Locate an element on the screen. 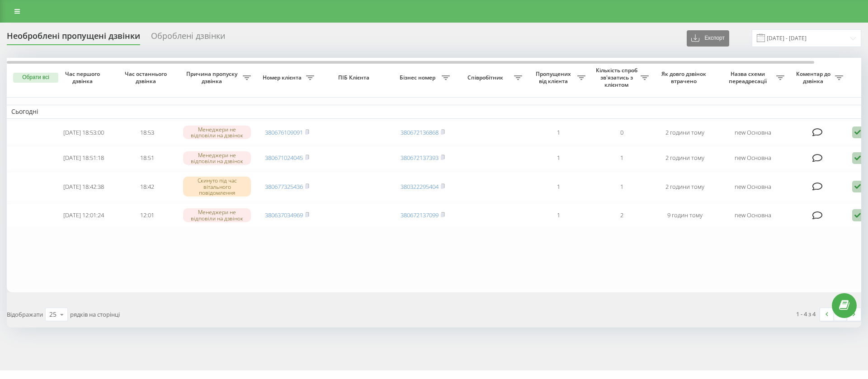 Image resolution: width=868 pixels, height=379 pixels. span: Як довго дзвінок втрачено is located at coordinates (685, 77).